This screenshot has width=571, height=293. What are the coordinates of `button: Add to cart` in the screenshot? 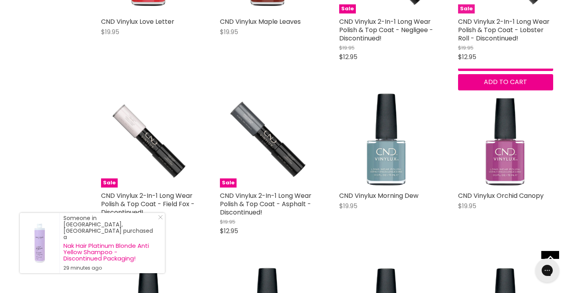 It's located at (506, 82).